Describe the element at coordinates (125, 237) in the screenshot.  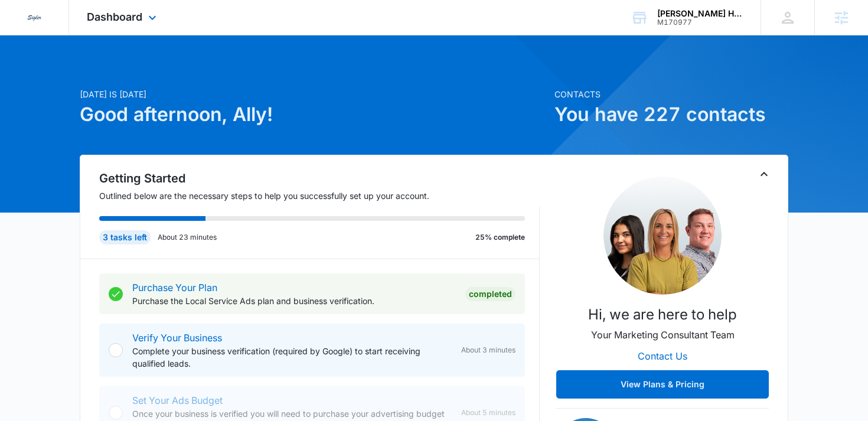
I see `div: 3 tasks left` at that location.